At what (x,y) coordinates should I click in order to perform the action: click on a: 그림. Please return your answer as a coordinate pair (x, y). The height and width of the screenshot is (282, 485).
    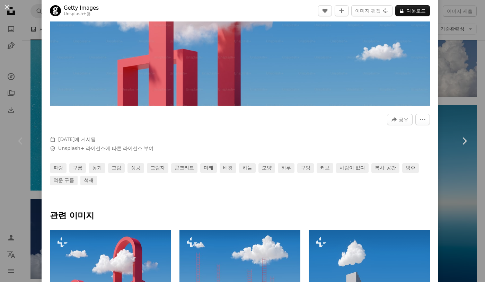
    Looking at the image, I should click on (116, 168).